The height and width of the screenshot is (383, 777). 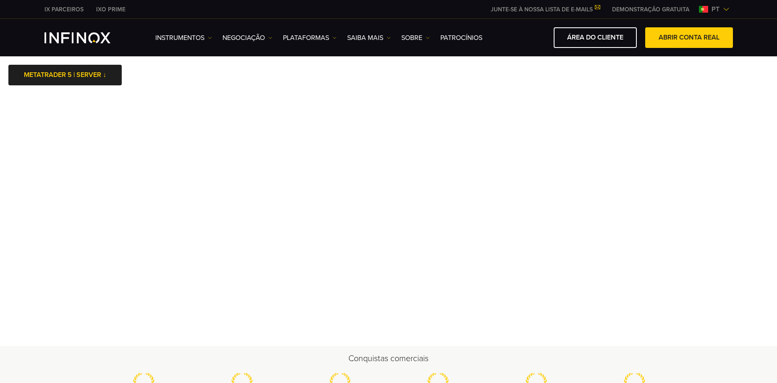 What do you see at coordinates (595, 37) in the screenshot?
I see `a: ÁREA DO CLIENTE` at bounding box center [595, 37].